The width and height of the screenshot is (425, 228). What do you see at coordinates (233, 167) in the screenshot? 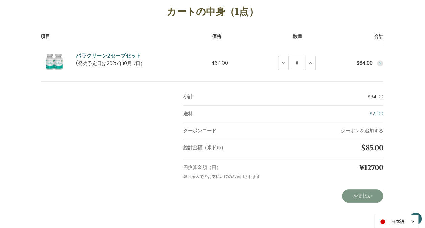
I see `p: 円換算金額（円）` at bounding box center [233, 167].